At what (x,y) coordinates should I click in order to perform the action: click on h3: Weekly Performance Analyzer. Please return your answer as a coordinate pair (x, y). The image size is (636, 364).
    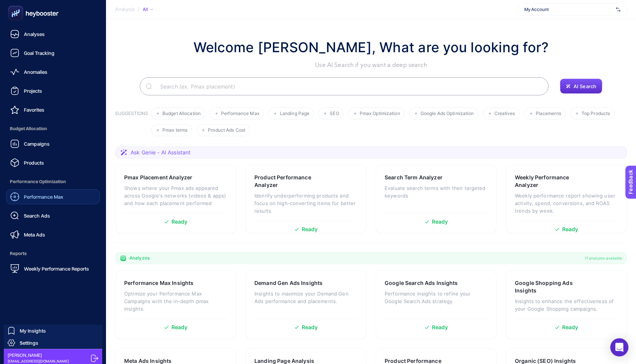
    Looking at the image, I should click on (554, 181).